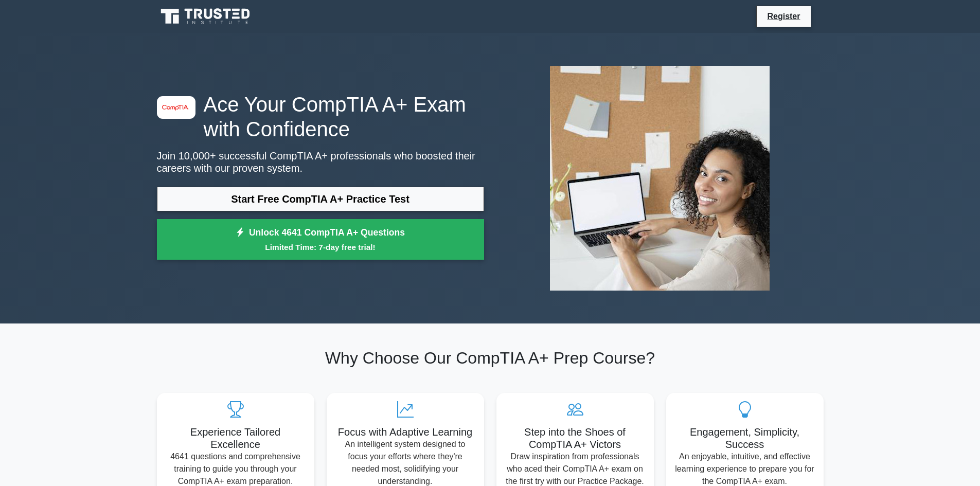  I want to click on h5: Focus with Adaptive Learning, so click(405, 432).